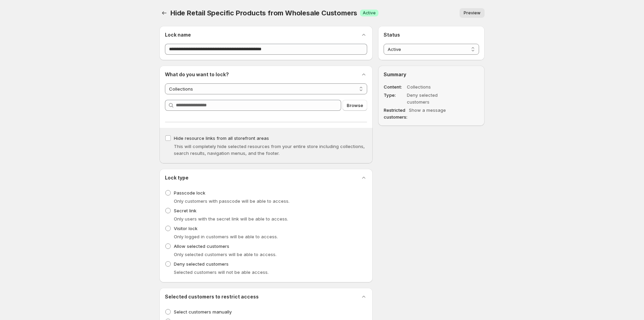 The height and width of the screenshot is (320, 644). What do you see at coordinates (471, 13) in the screenshot?
I see `button: Preview` at bounding box center [471, 13].